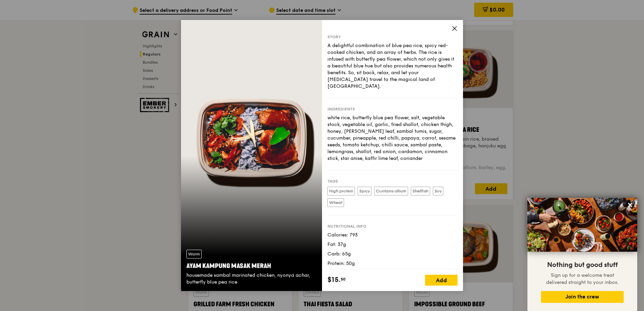 The width and height of the screenshot is (644, 311). Describe the element at coordinates (194, 254) in the screenshot. I see `div: Warm` at that location.